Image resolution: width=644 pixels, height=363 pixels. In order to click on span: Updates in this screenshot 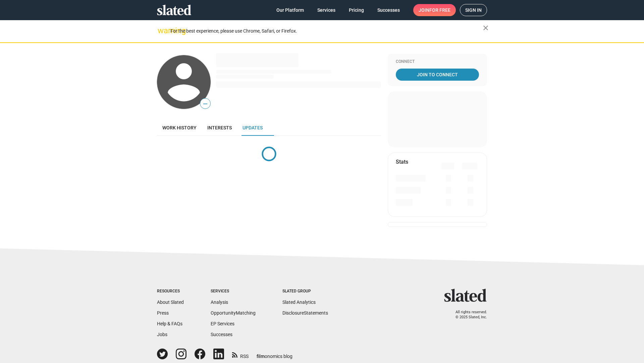, I will do `click(253, 128)`.